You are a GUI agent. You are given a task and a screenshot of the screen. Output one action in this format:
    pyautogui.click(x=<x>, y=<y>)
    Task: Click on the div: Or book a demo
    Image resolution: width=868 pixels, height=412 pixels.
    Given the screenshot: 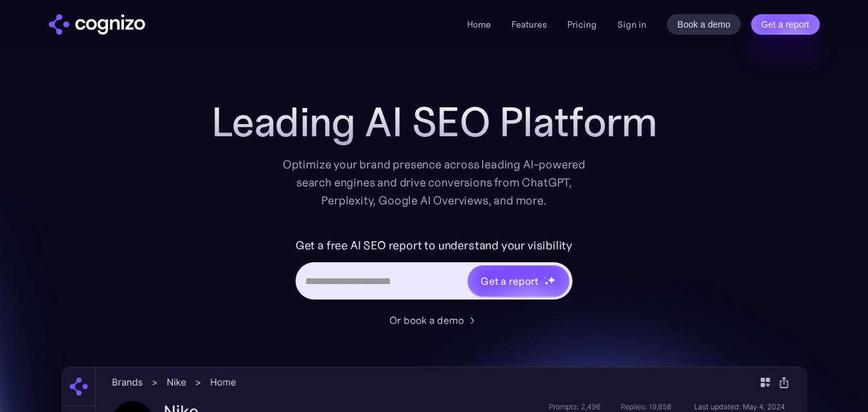 What is the action you would take?
    pyautogui.click(x=427, y=320)
    